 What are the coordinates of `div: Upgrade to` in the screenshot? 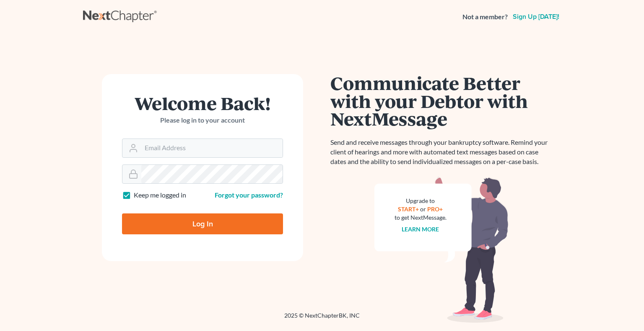 It's located at (420, 201).